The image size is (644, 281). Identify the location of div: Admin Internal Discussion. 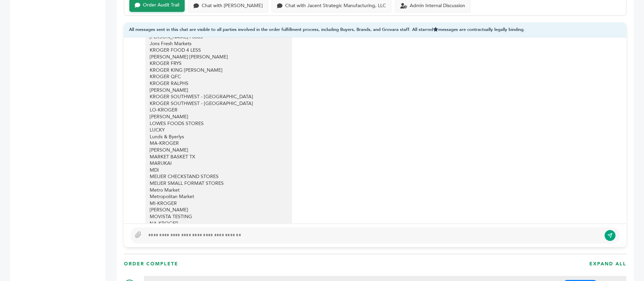
(438, 6).